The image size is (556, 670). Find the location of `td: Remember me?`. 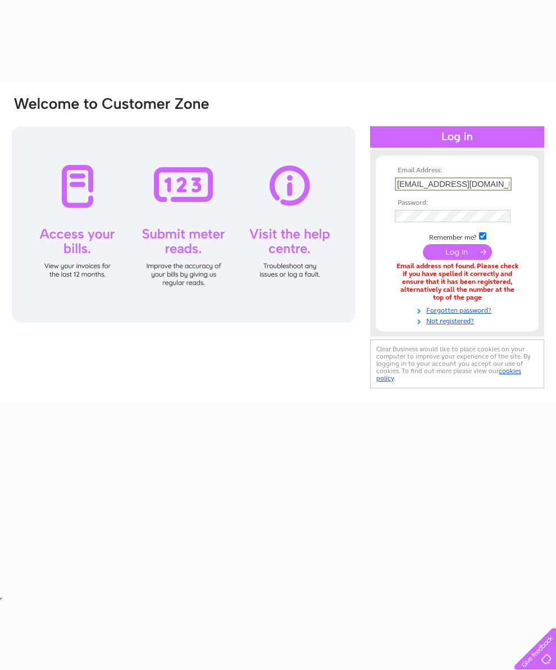

td: Remember me? is located at coordinates (457, 236).